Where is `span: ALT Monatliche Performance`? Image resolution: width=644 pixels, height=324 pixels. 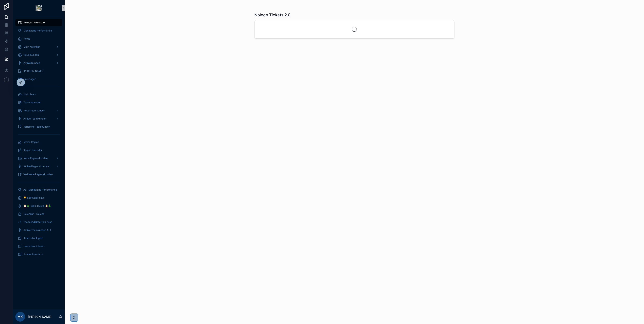
span: ALT Monatliche Performance is located at coordinates (40, 190).